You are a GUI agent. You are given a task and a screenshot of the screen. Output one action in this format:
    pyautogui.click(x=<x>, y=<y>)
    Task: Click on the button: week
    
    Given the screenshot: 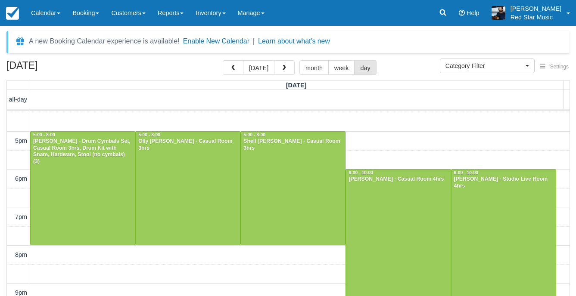 What is the action you would take?
    pyautogui.click(x=341, y=68)
    